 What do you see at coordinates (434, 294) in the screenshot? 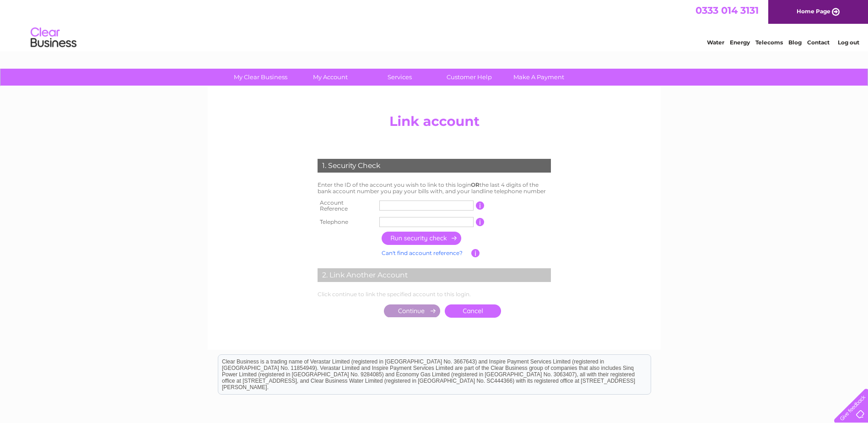
I see `td: Click continue to link the specified account to this login.` at bounding box center [434, 294].